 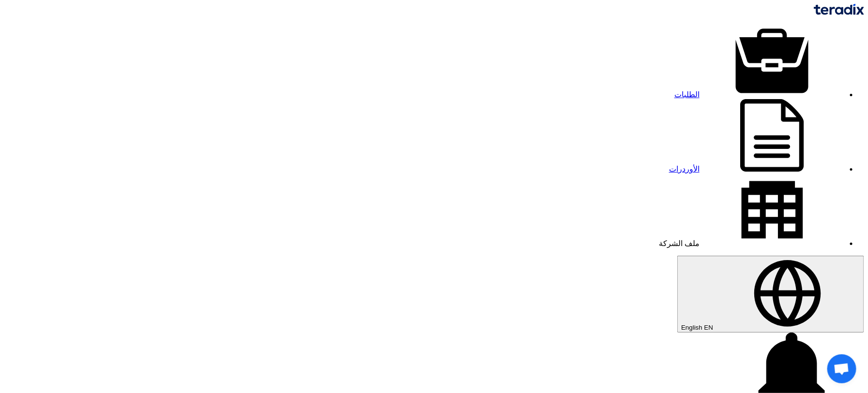 I want to click on a: الأوردرات, so click(x=757, y=169).